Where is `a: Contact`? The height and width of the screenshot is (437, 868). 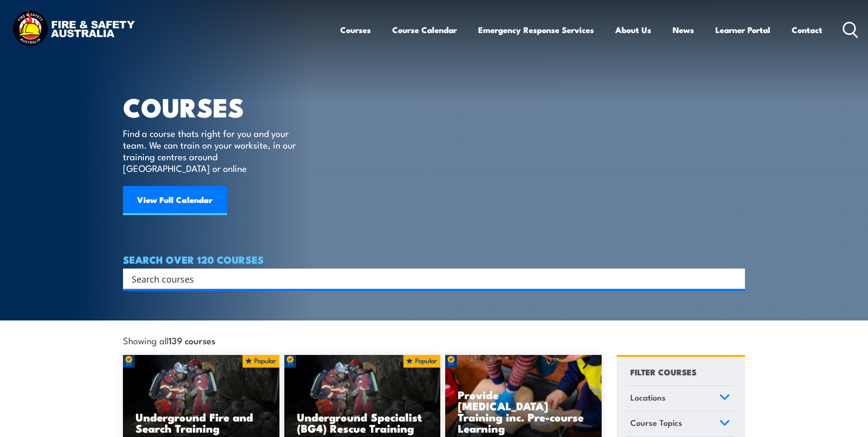
a: Contact is located at coordinates (807, 30).